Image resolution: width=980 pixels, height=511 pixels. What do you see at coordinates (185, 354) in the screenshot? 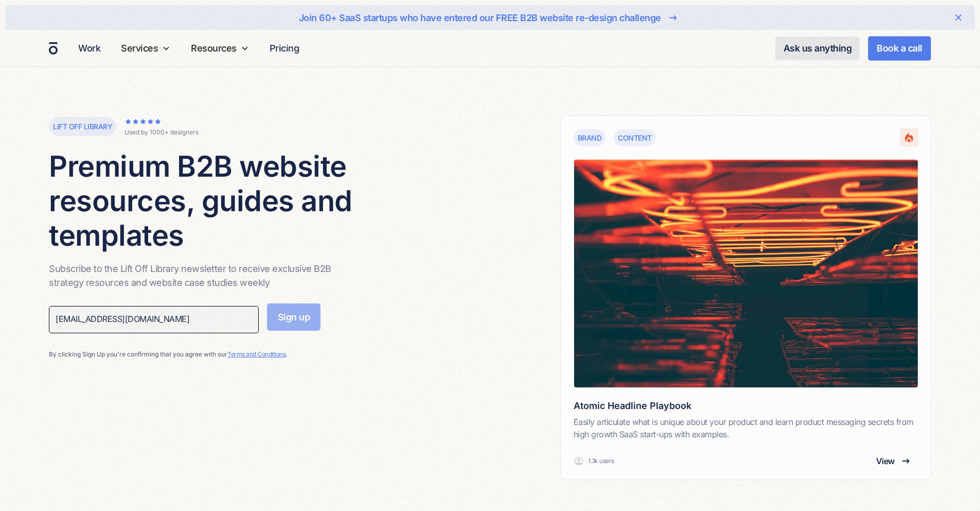
I see `div: By clicking Sign Up you're confirming that you agree with our .` at bounding box center [185, 354].